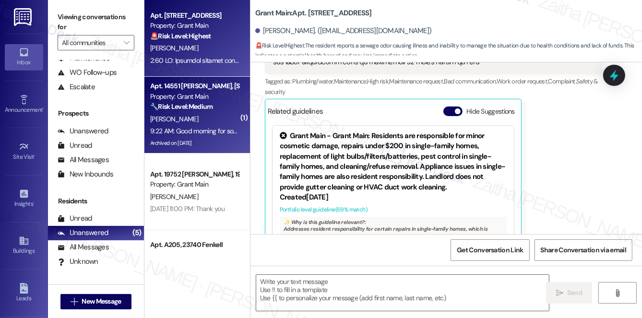  What do you see at coordinates (23, 17) in the screenshot?
I see `img: ResiDesk Logo` at bounding box center [23, 17].